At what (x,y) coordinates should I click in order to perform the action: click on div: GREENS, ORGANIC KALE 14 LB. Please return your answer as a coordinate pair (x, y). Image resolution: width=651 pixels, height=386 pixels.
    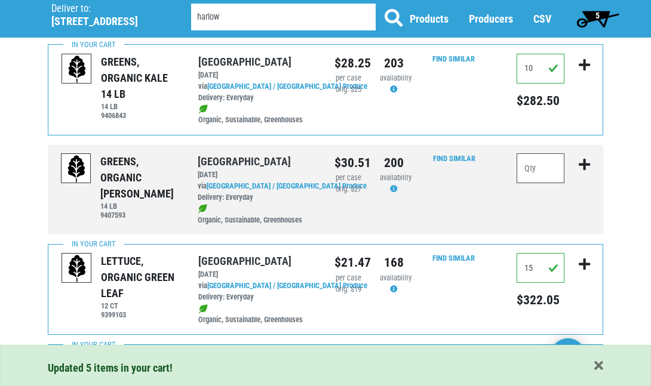
    Looking at the image, I should click on (140, 78).